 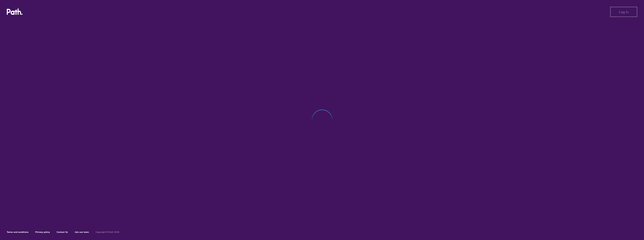 What do you see at coordinates (624, 12) in the screenshot?
I see `button: Log in` at bounding box center [624, 12].